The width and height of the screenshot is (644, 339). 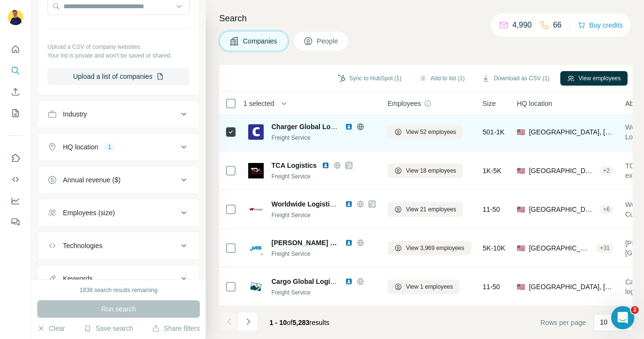 What do you see at coordinates (492, 171) in the screenshot?
I see `span: 1K-5K` at bounding box center [492, 171].